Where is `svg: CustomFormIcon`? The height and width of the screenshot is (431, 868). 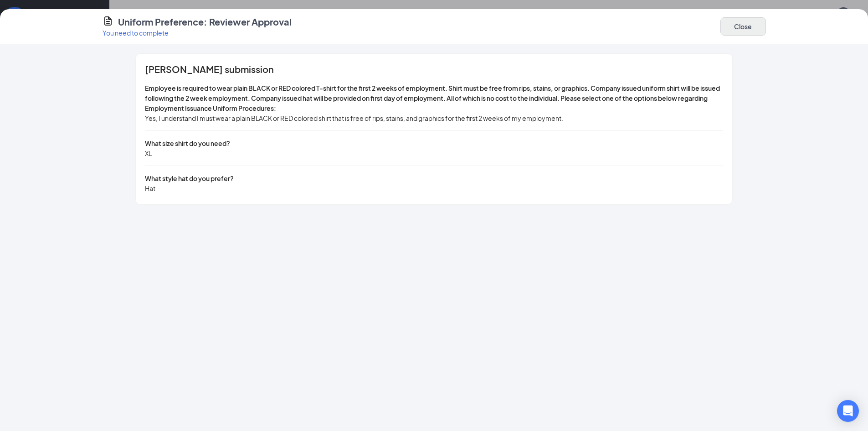 svg: CustomFormIcon is located at coordinates (108, 21).